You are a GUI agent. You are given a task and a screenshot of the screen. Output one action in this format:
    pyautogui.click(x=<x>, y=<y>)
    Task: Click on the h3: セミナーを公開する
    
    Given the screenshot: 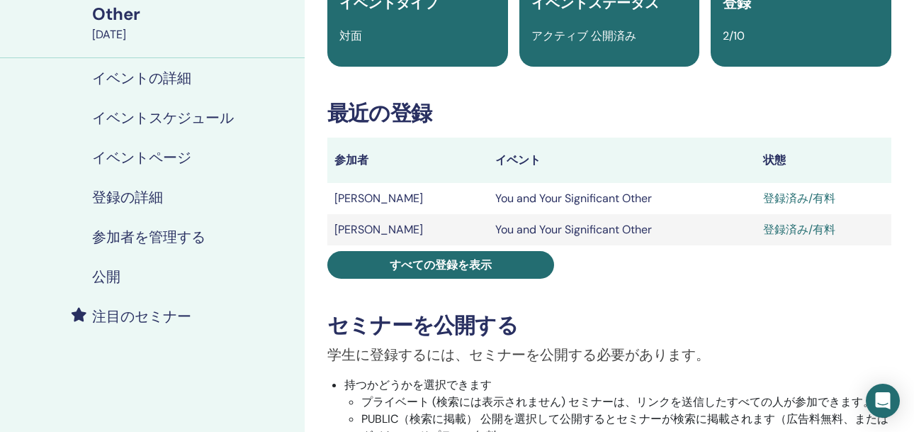 What is the action you would take?
    pyautogui.click(x=609, y=325)
    